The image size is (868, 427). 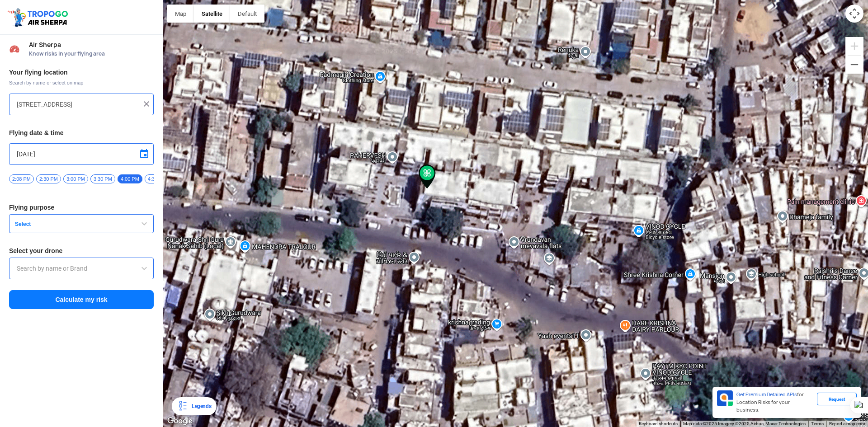 I want to click on button: Keyboard shortcuts, so click(x=658, y=423).